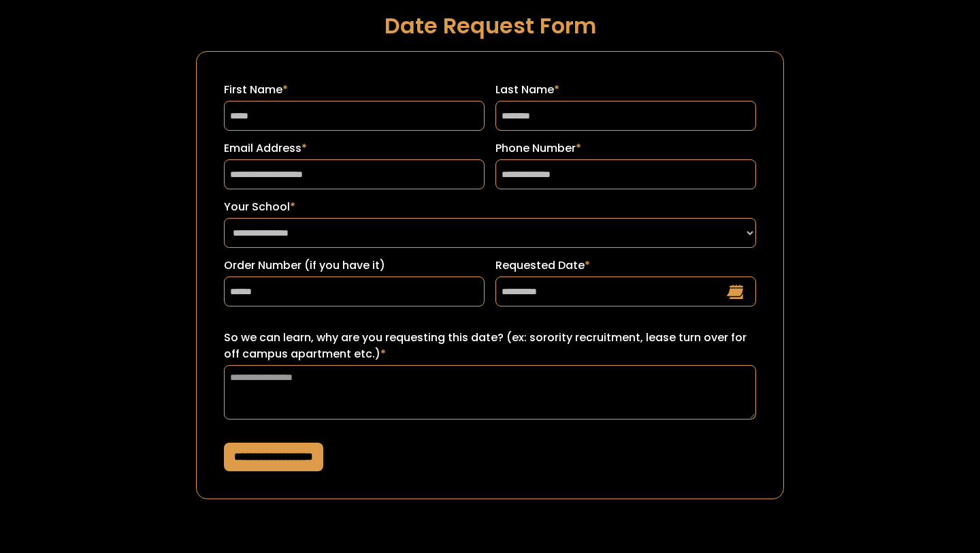 The height and width of the screenshot is (553, 980). Describe the element at coordinates (354, 90) in the screenshot. I see `label: First Name` at that location.